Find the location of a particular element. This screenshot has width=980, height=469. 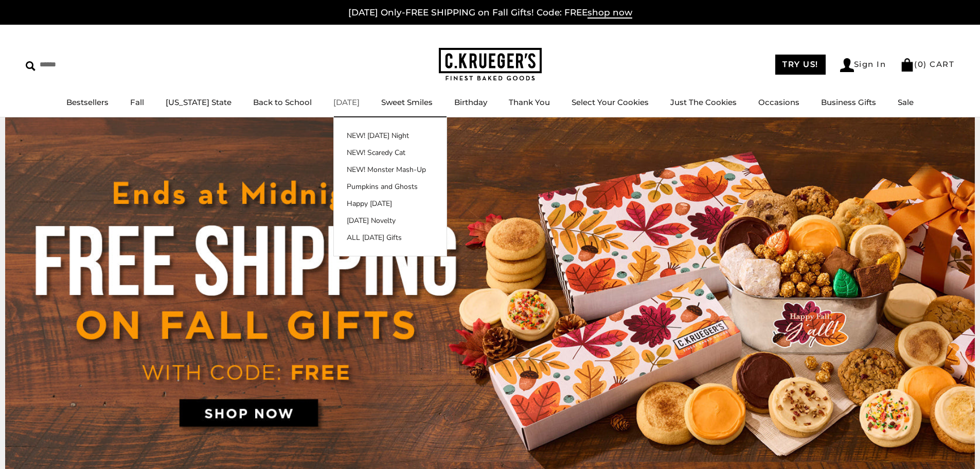

a: Birthday is located at coordinates (470, 102).